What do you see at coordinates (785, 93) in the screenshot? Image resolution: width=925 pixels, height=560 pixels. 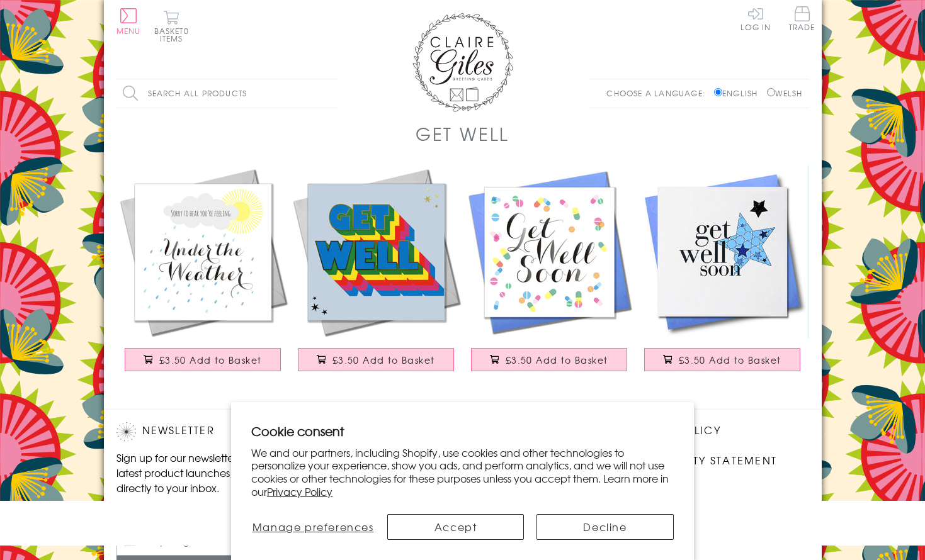 I see `label: Welsh` at bounding box center [785, 93].